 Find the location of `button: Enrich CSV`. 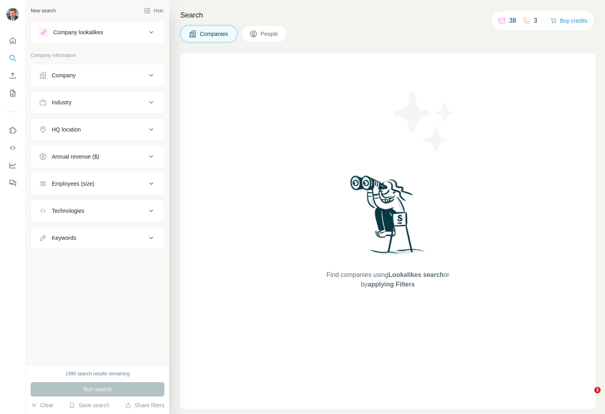

button: Enrich CSV is located at coordinates (13, 76).